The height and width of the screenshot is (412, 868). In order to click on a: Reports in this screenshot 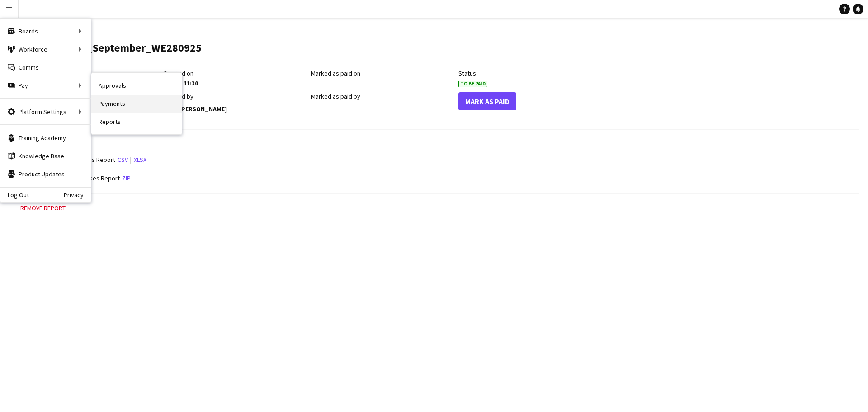, I will do `click(136, 122)`.